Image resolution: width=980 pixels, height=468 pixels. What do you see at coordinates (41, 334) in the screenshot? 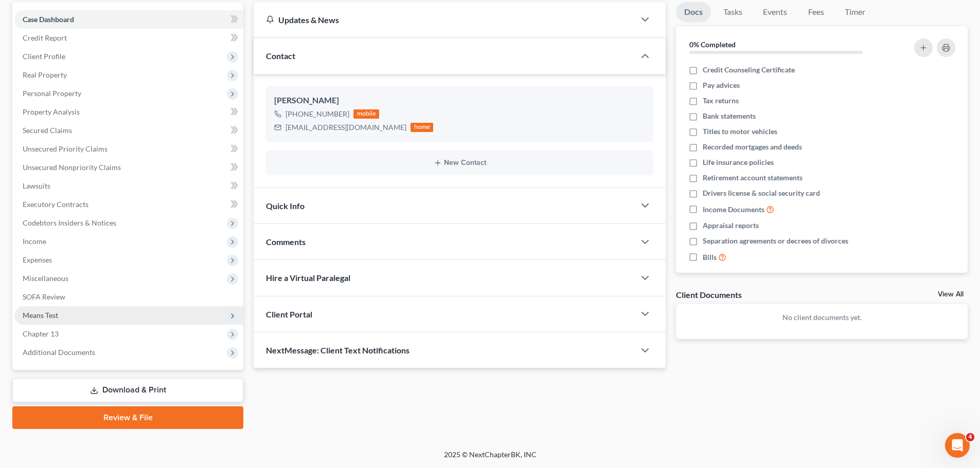
I see `span: Chapter 13` at bounding box center [41, 334].